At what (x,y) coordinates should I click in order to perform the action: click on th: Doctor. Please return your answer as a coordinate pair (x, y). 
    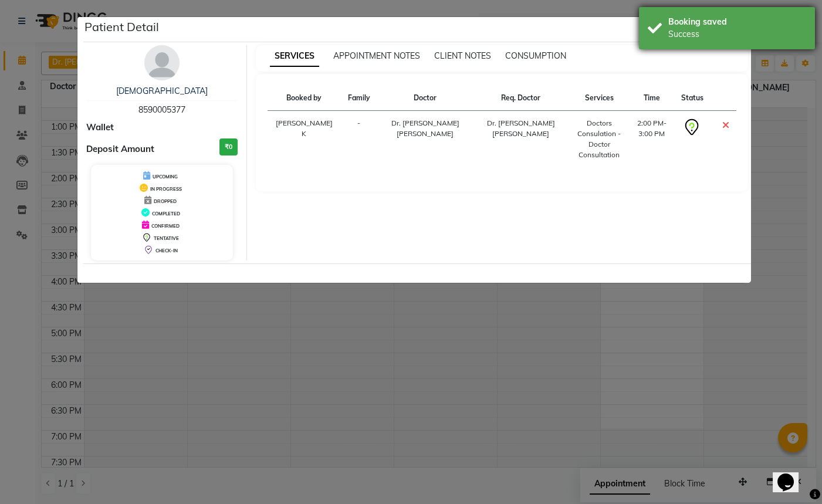
    Looking at the image, I should click on (425, 98).